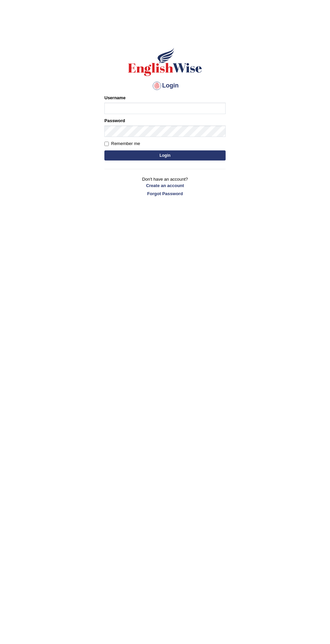 Image resolution: width=330 pixels, height=644 pixels. What do you see at coordinates (165, 155) in the screenshot?
I see `button: Login` at bounding box center [165, 155].